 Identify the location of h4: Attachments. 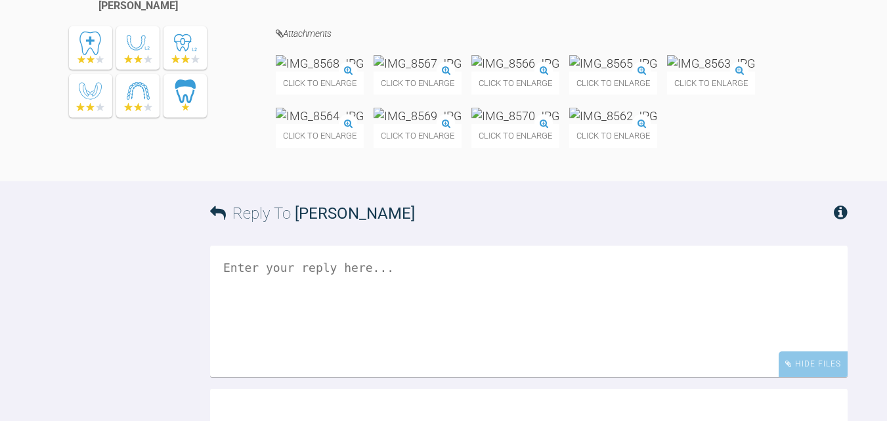
(562, 33).